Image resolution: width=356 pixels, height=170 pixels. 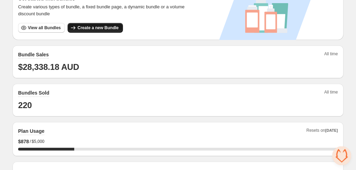 I want to click on button: Create a new Bundle, so click(x=95, y=28).